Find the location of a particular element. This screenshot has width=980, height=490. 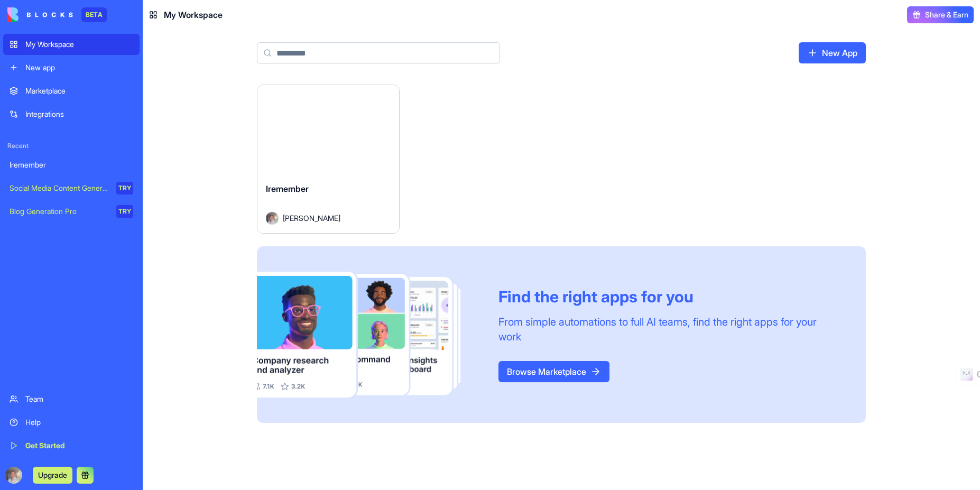

a: New app is located at coordinates (71, 68).